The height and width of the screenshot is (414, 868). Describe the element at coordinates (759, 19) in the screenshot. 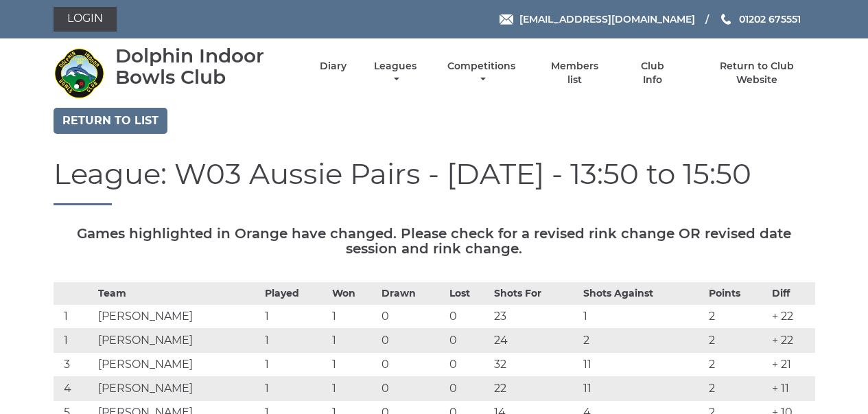

I see `a: Phone us 01202 675551` at that location.